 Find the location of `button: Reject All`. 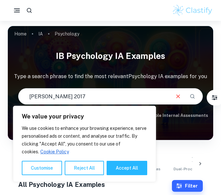

button: Reject All is located at coordinates (84, 168).